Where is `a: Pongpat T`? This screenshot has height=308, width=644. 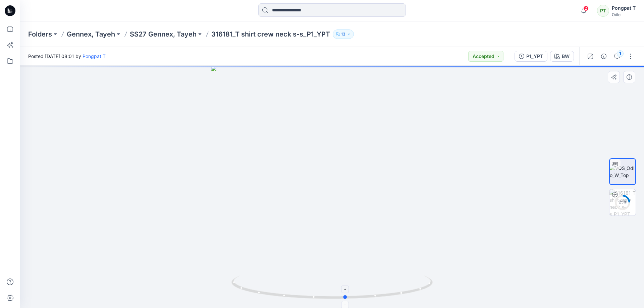 a: Pongpat T is located at coordinates (94, 56).